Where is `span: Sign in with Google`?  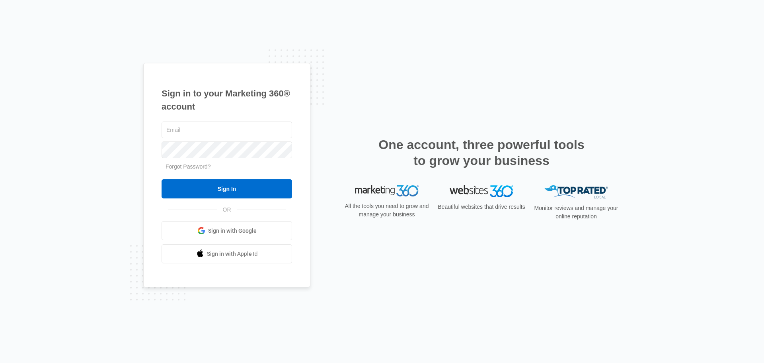 span: Sign in with Google is located at coordinates (233, 231).